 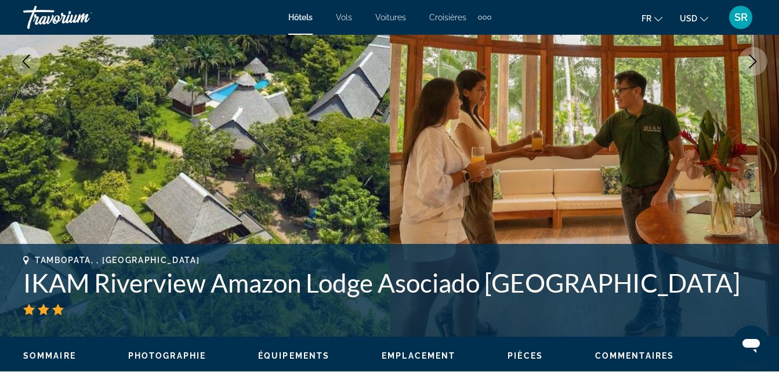 What do you see at coordinates (689, 19) in the screenshot?
I see `span: USD` at bounding box center [689, 19].